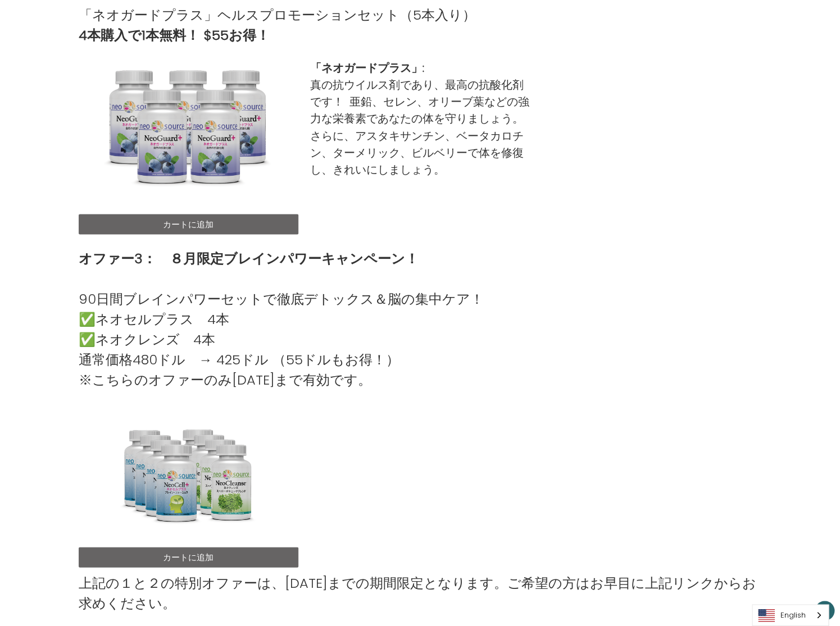 This screenshot has width=840, height=626. I want to click on p: 真の抗ウイルス剤であり、最高の抗酸化剤です！ 亜鉛、セレン、オリーブ葉などの強力な栄養素であなたの体を守りましょう。 さらに、アスタキサンチン、ベータカロチン、ターメリック、ビルベリーで体を修復..., so click(419, 127).